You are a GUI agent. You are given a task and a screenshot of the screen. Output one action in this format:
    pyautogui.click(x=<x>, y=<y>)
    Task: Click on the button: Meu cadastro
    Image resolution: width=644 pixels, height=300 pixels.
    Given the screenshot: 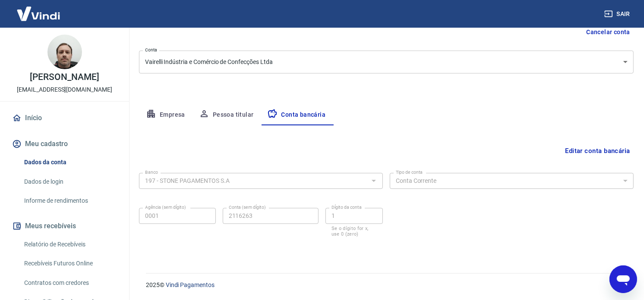 What is the action you would take?
    pyautogui.click(x=64, y=144)
    